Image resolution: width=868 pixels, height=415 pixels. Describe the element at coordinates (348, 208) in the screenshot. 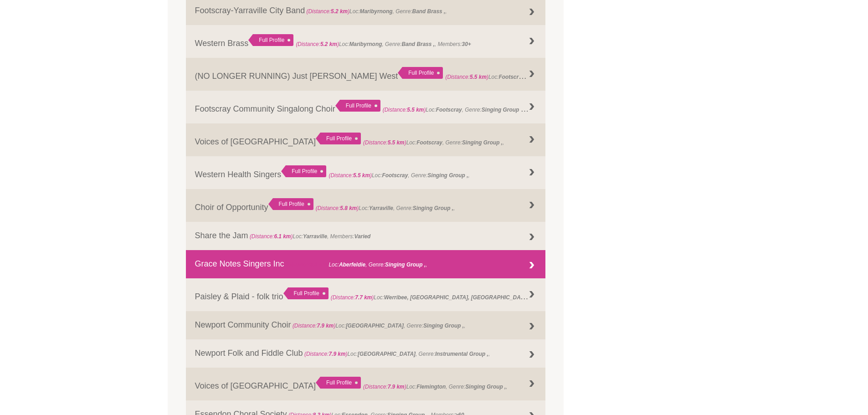

I see `strong: 5.8 km` at that location.